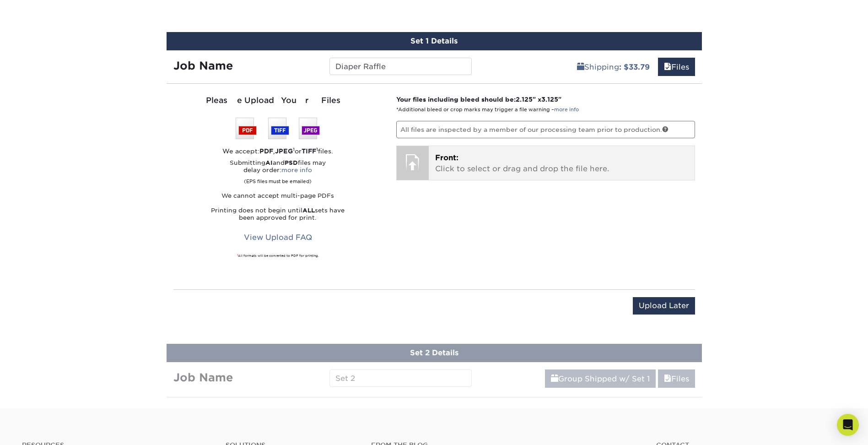 The height and width of the screenshot is (445, 868). What do you see at coordinates (278, 237) in the screenshot?
I see `a: View Upload FAQ` at bounding box center [278, 237].